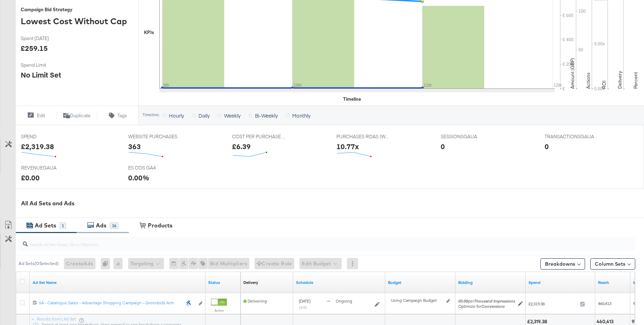 The height and width of the screenshot is (325, 644). Describe the element at coordinates (363, 136) in the screenshot. I see `span: PURCHASES ROAS (WEBSITE EVENTS)` at that location.